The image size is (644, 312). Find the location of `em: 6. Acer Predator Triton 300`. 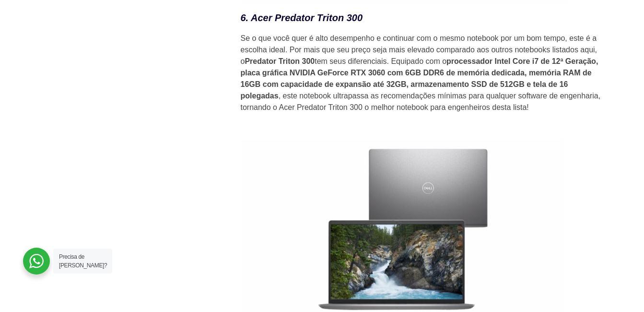

em: 6. Acer Predator Triton 300 is located at coordinates (302, 18).